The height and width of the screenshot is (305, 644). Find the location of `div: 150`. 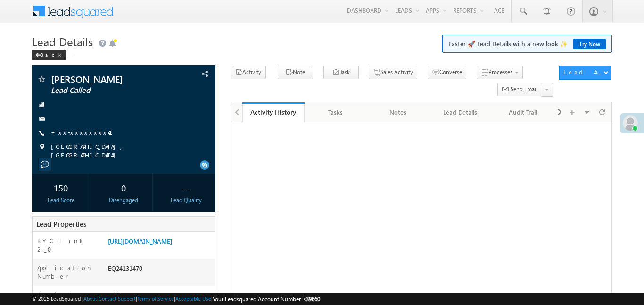

div: 150 is located at coordinates (61, 187).